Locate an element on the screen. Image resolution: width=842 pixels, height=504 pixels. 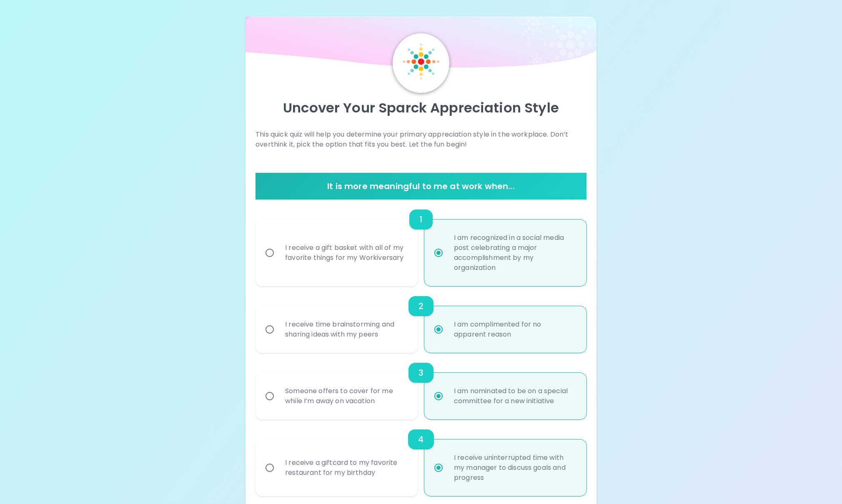
div: I receive time brainstorming and sharing ideas with my peers is located at coordinates (346, 329).